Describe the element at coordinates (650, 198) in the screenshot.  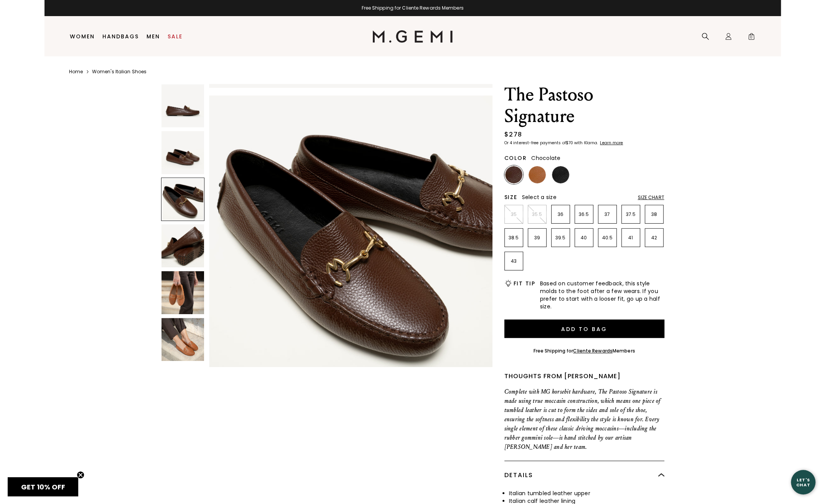
I see `div: Size Chart` at that location.